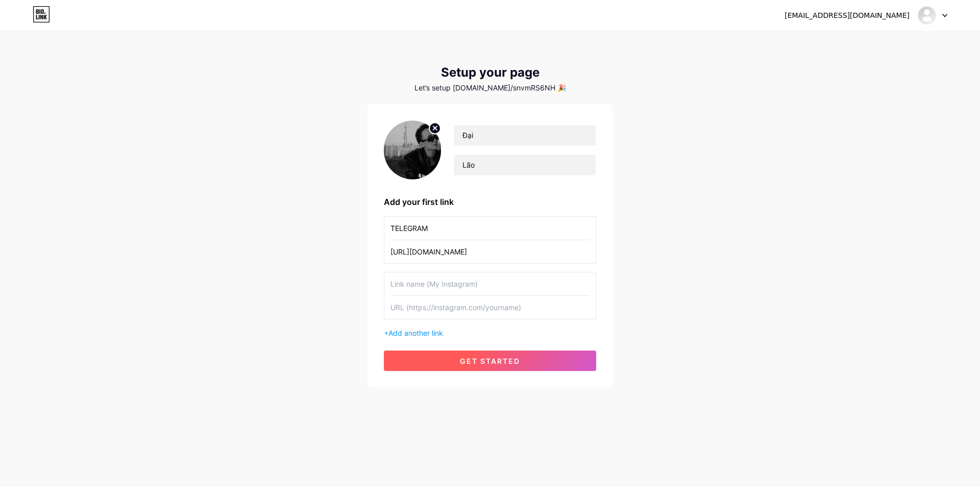  I want to click on div: Setup your page, so click(490, 72).